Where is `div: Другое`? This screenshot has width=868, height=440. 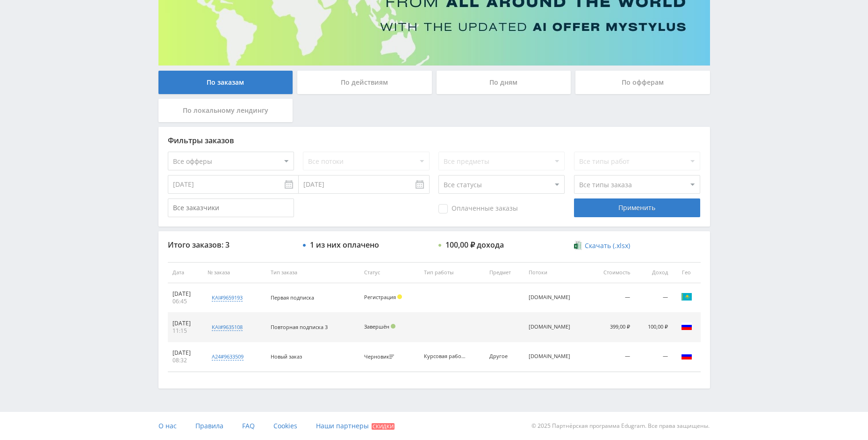
div: Другое is located at coordinates (504, 356).